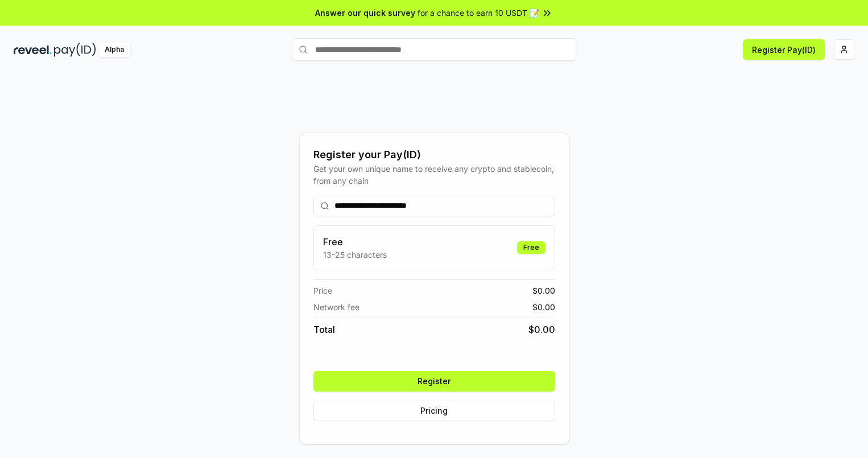  What do you see at coordinates (434, 411) in the screenshot?
I see `button: Pricing` at bounding box center [434, 411].